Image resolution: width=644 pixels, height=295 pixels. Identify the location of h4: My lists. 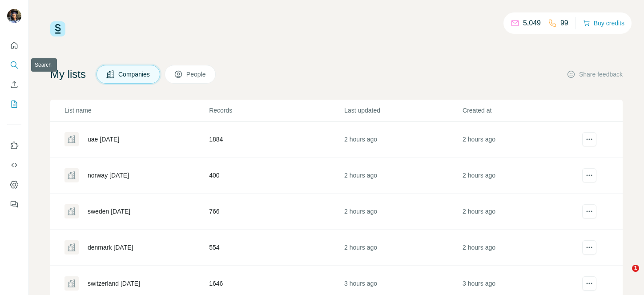
(68, 74).